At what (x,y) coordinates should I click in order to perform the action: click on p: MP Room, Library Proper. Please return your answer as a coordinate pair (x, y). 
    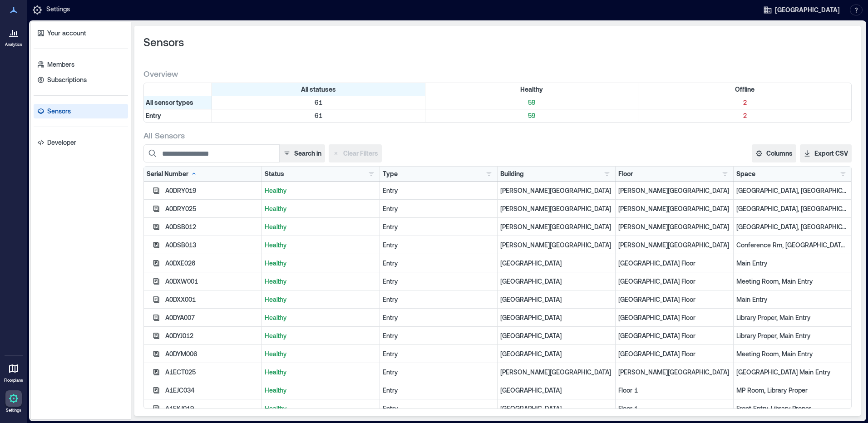
    Looking at the image, I should click on (792, 390).